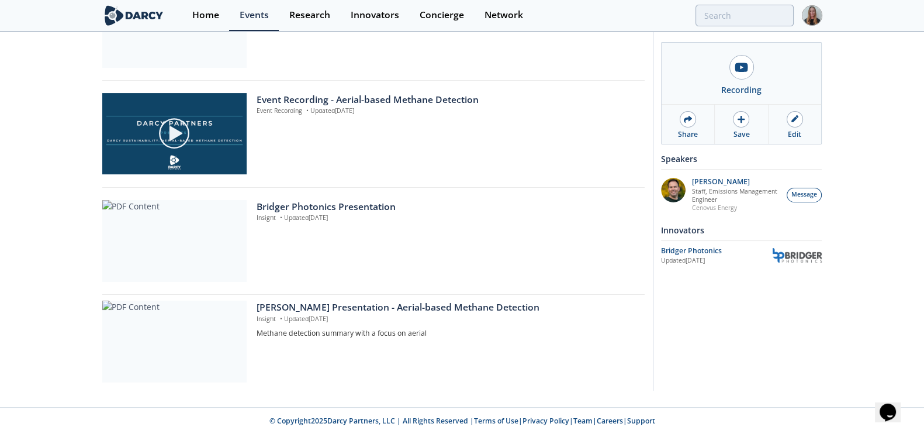 The height and width of the screenshot is (434, 924). I want to click on a: Terms of Use, so click(496, 420).